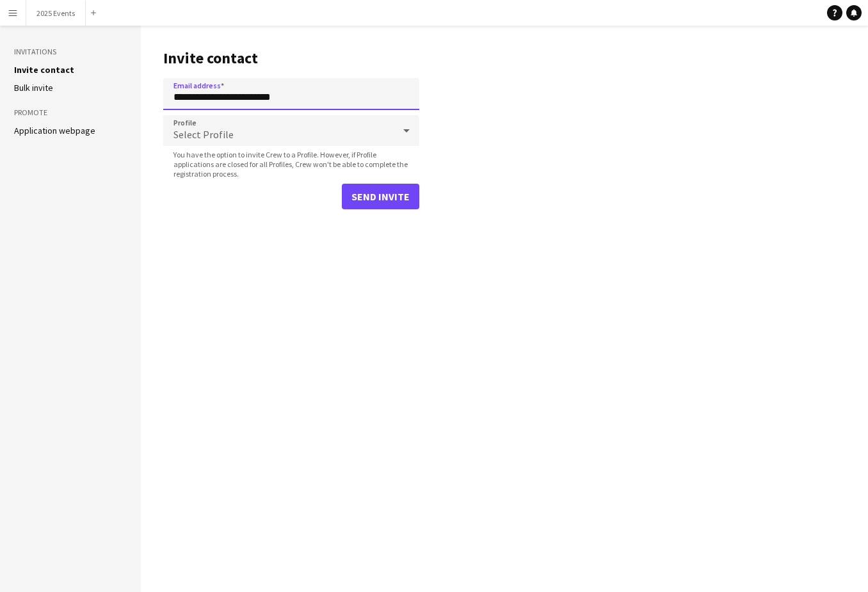  I want to click on a: Application webpage, so click(54, 130).